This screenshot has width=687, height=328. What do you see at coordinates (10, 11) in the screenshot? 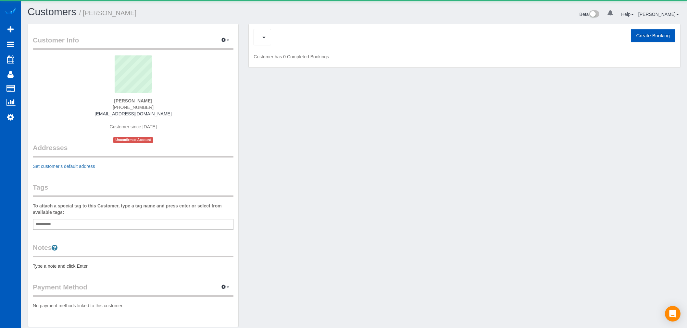
I see `a: Automaid Logo` at bounding box center [10, 11].